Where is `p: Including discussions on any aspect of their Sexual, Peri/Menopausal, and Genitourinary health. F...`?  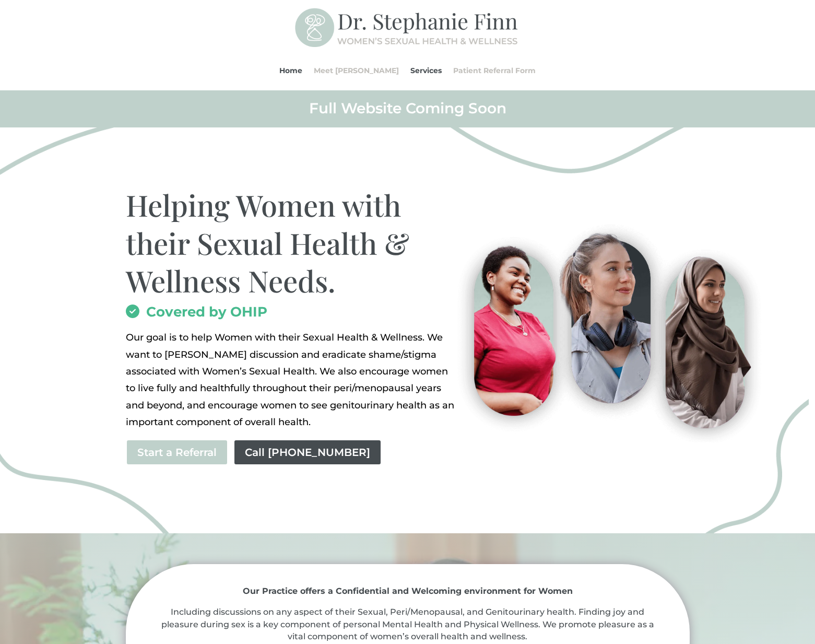
p: Including discussions on any aspect of their Sexual, Peri/Menopausal, and Genitourinary health. F... is located at coordinates (408, 624).